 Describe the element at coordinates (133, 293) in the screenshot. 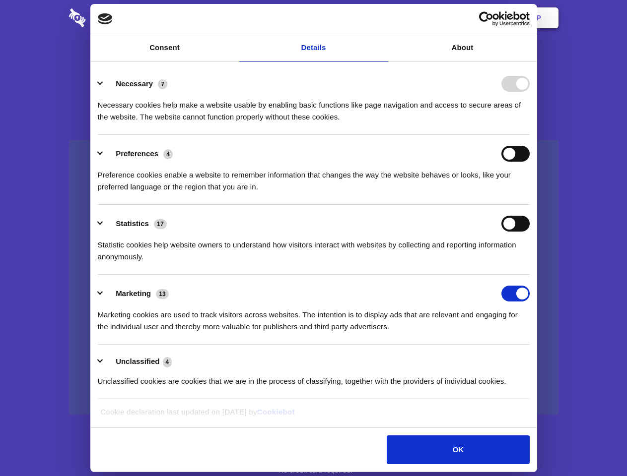

I see `label: Marketing` at that location.